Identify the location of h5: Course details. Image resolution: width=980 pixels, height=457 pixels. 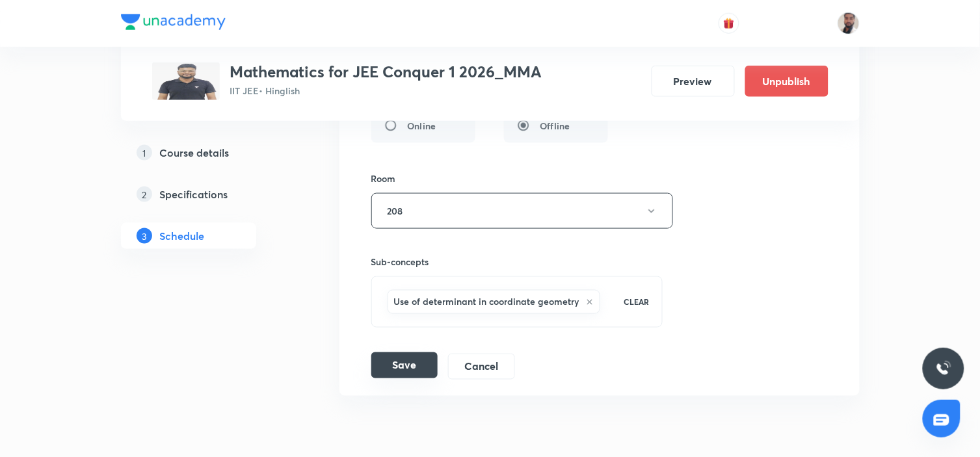
(194, 153).